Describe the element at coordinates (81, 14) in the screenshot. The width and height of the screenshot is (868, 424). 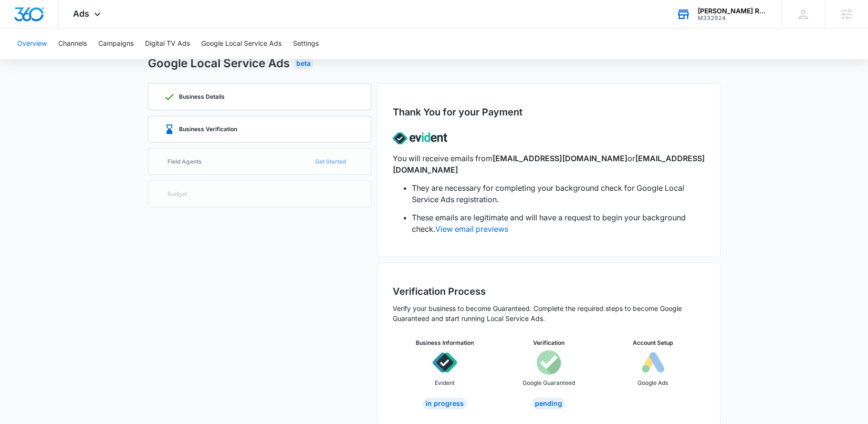
I see `span: Ads` at that location.